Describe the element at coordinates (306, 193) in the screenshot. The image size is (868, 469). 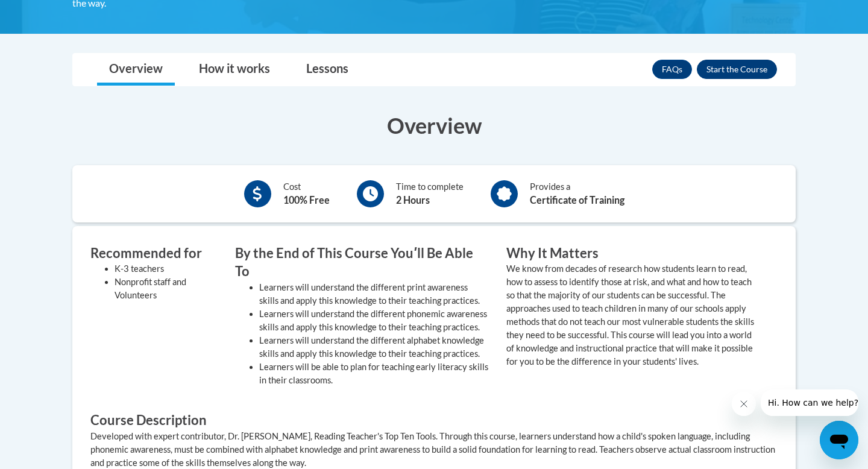
I see `div: Cost` at that location.